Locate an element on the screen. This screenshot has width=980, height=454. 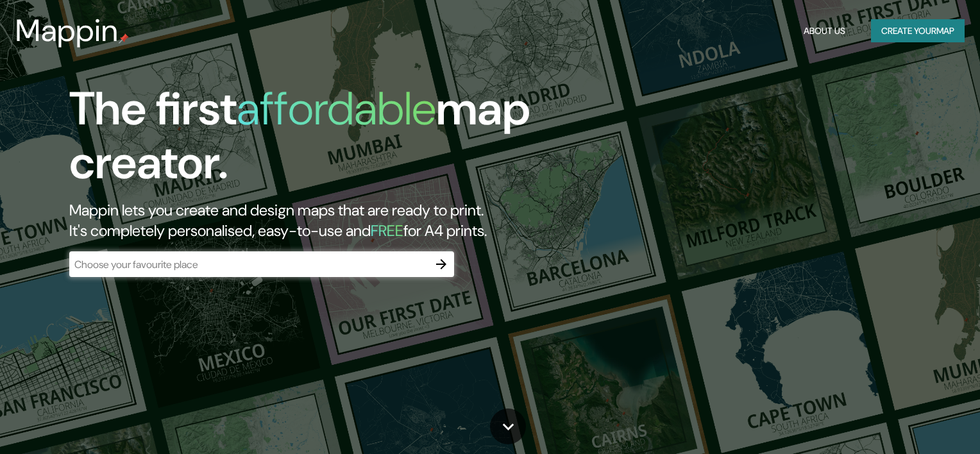
h1: affordable is located at coordinates (336, 108).